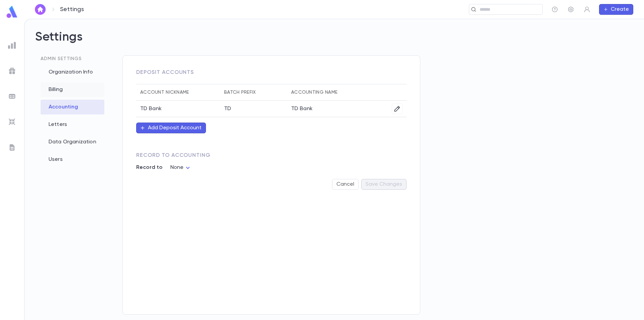 This screenshot has height=320, width=644. Describe the element at coordinates (72, 90) in the screenshot. I see `div: Billing` at that location.